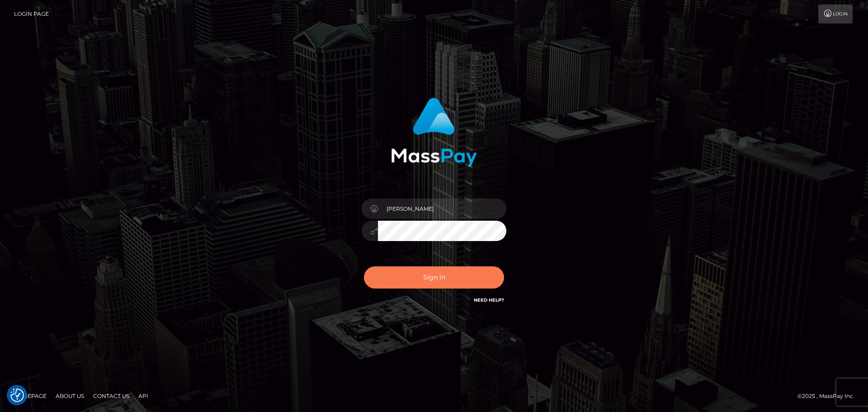  I want to click on div: © 2025 , MassPay Inc., so click(829, 396).